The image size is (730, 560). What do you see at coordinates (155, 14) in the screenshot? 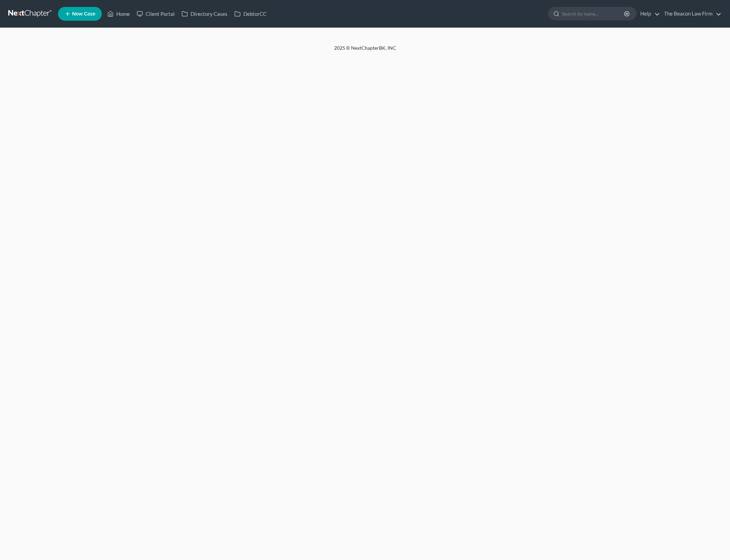
I see `a: Client Portal` at bounding box center [155, 14].